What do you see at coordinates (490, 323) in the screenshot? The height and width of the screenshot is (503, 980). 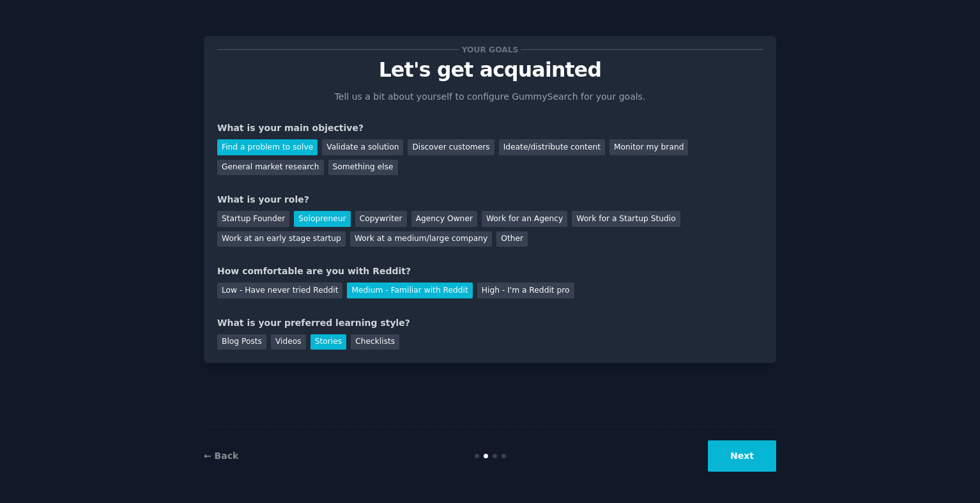 I see `div: What is your preferred learning style?` at bounding box center [490, 323].